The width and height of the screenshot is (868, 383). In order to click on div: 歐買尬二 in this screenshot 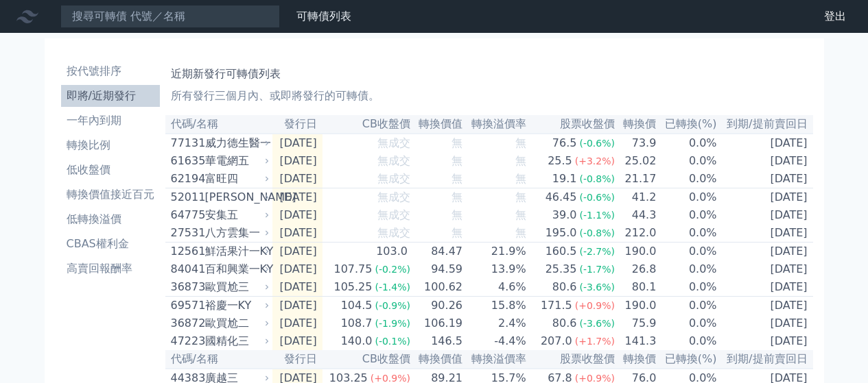, I will do `click(236, 323)`.